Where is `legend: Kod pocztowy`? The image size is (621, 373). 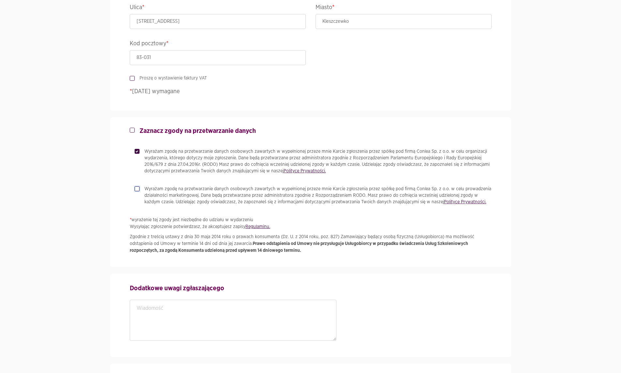 legend: Kod pocztowy is located at coordinates (218, 44).